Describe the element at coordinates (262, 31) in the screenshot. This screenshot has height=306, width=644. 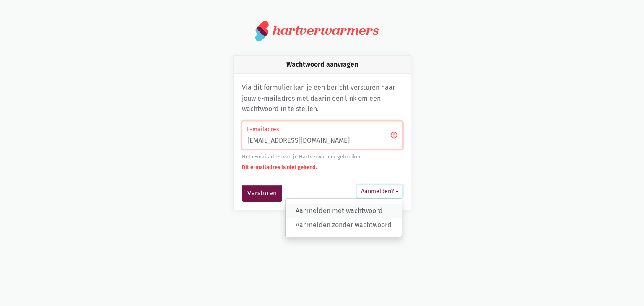
I see `img: logo.svg` at that location.